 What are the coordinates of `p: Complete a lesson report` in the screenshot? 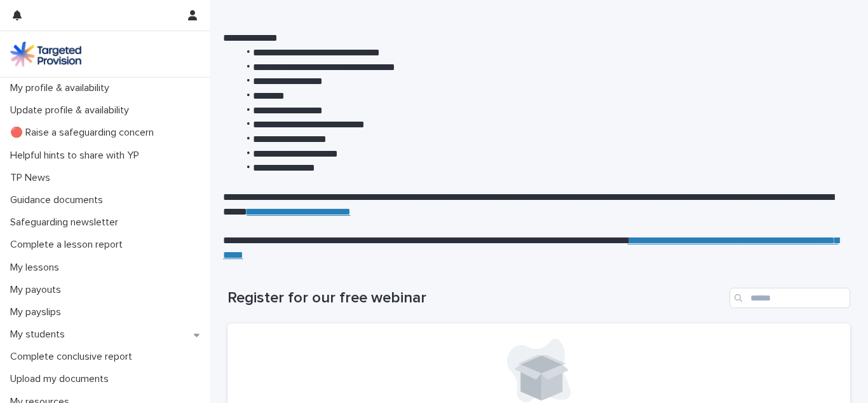 It's located at (69, 244).